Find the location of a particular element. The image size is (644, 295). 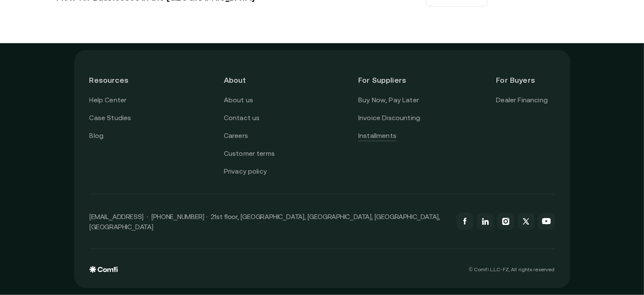

header: Resources is located at coordinates (119, 80).